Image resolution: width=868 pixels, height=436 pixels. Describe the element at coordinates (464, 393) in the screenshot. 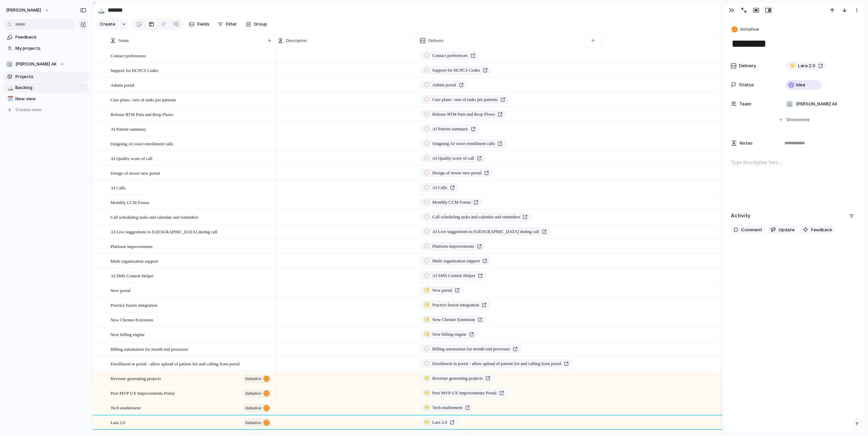

I see `a: Post MVP UX Improvements Portal` at that location.